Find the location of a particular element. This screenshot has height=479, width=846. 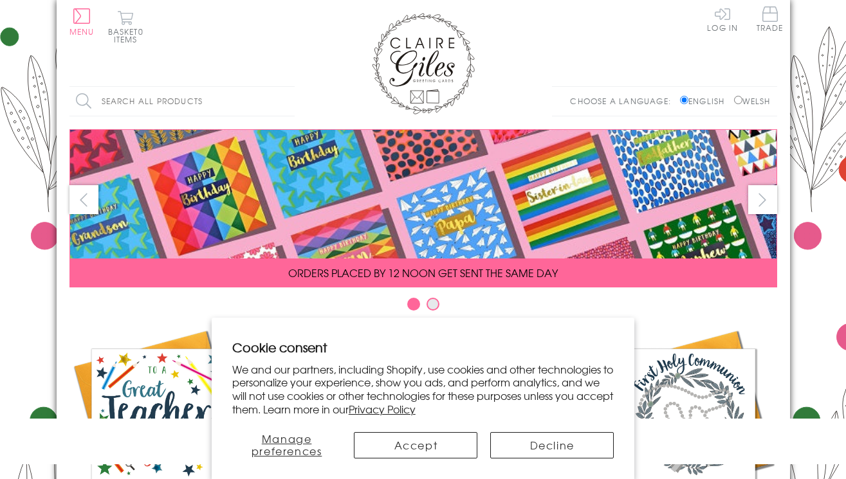

button: Menu is located at coordinates (82, 22).